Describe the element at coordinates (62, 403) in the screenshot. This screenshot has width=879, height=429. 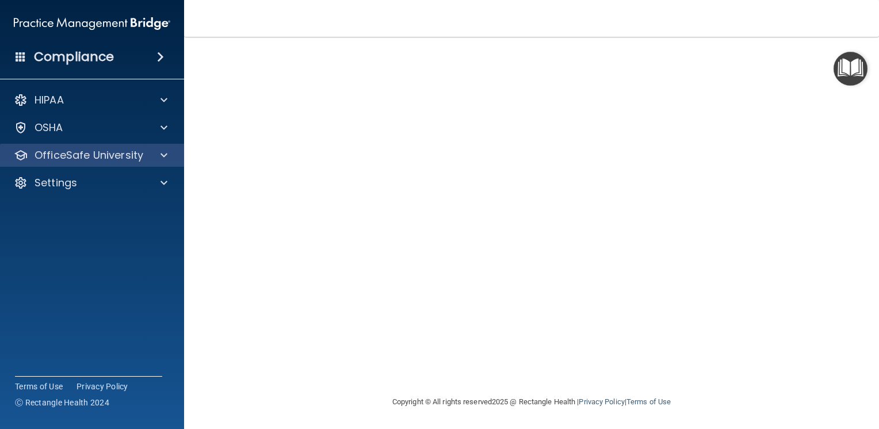
I see `span: Ⓒ Rectangle Health 2024` at that location.